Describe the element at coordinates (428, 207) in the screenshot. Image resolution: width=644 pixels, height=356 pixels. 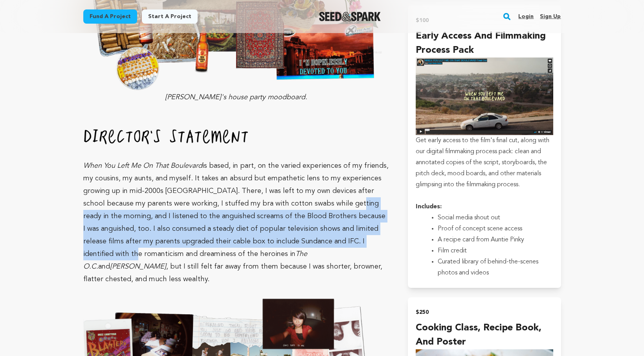
I see `strong: Includes:` at that location.